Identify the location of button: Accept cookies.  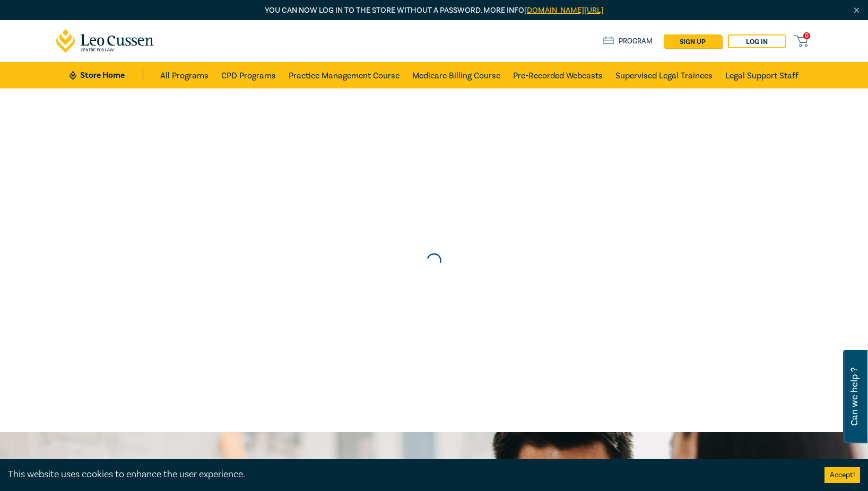
(841, 476).